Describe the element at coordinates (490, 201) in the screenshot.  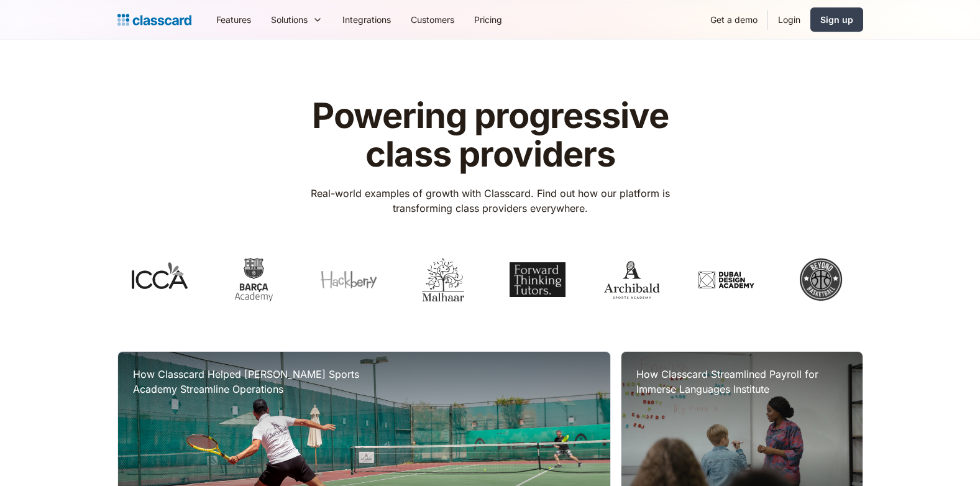
I see `p: Real-world examples of growth with Classcard. Find out how our platform is transforming class pro...` at that location.